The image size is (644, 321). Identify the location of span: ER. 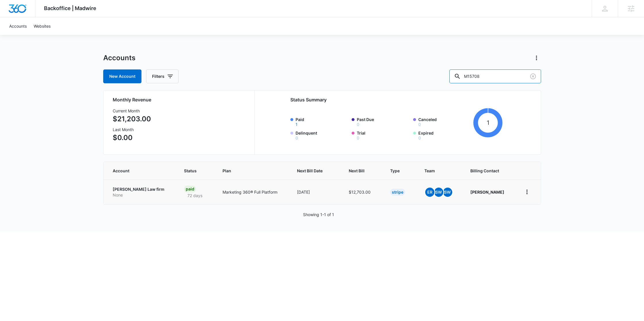
(430, 192).